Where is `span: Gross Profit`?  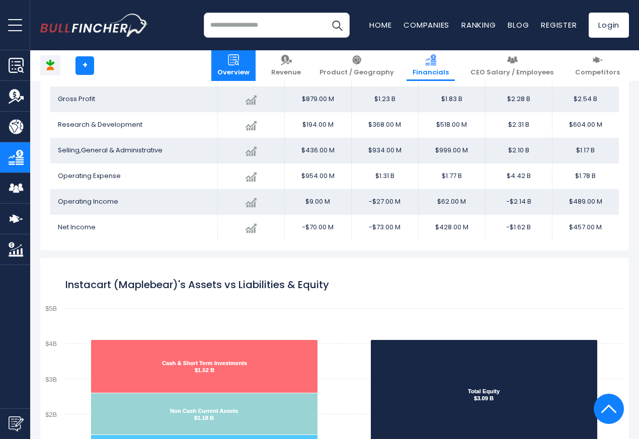 span: Gross Profit is located at coordinates (76, 99).